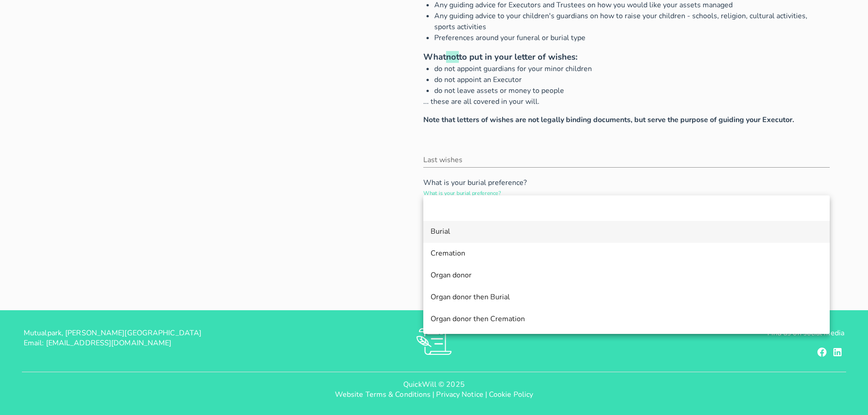 The width and height of the screenshot is (868, 415). Describe the element at coordinates (434, 341) in the screenshot. I see `img: RVs0sauIwKhMoGR03FLGkjXSOVwkZRnQsltkF0QxpTsornXsmh1o7vbL94pqF3d8sZvAAAAAElFTkSuQmCC` at that location.